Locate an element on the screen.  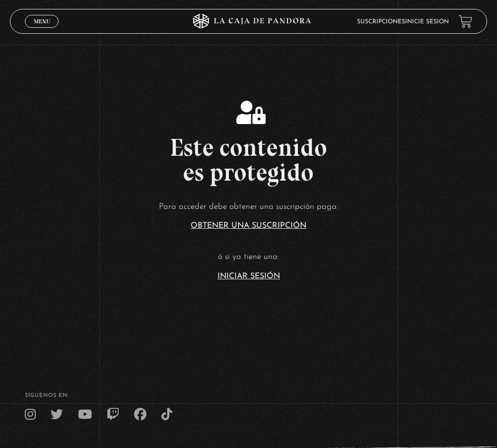
span: Cerrar is located at coordinates (42, 30).